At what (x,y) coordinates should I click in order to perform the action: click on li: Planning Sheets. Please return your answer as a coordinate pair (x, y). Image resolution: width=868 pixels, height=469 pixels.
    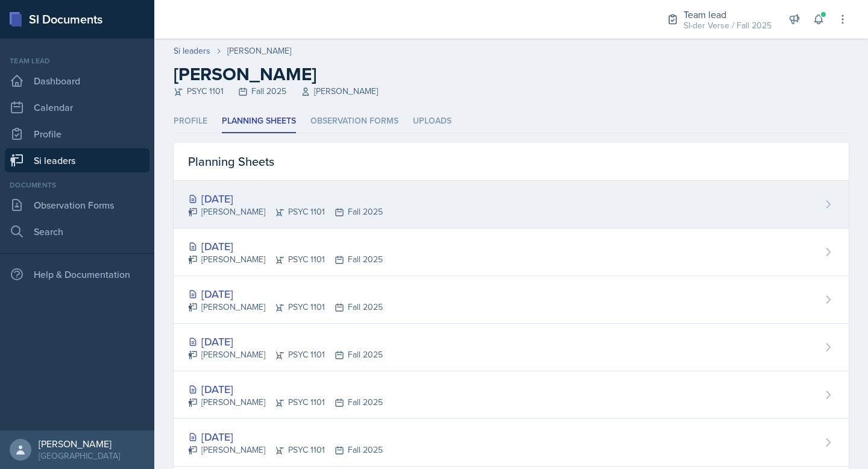
    Looking at the image, I should click on (259, 121).